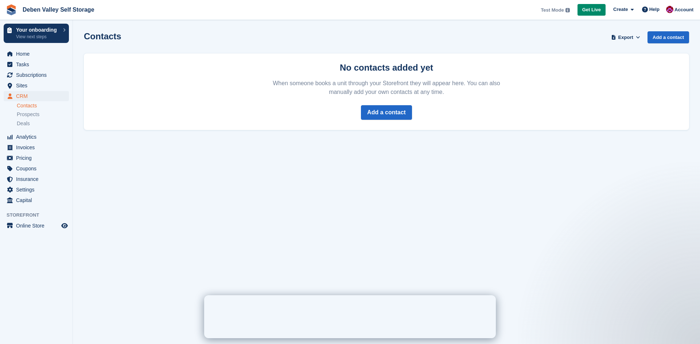 Image resolution: width=700 pixels, height=344 pixels. What do you see at coordinates (591, 10) in the screenshot?
I see `span: Get Live` at bounding box center [591, 10].